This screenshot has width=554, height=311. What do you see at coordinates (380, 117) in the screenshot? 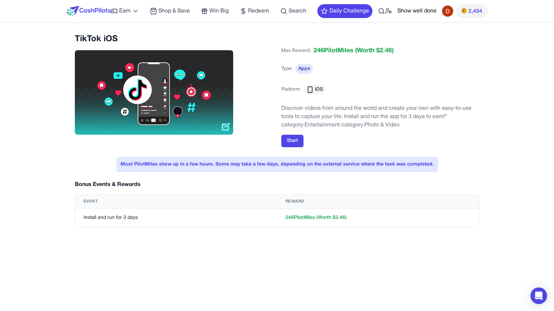
I see `p: Discover videos from around the world and create your own with easy-to-use tools to capture your ...` at bounding box center [380, 117].